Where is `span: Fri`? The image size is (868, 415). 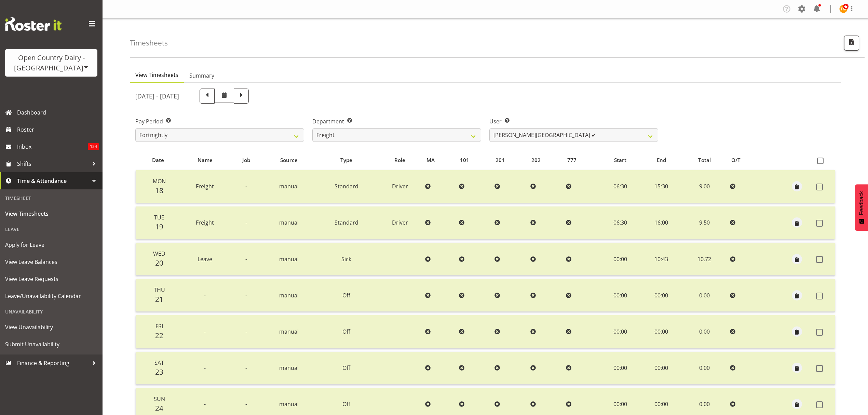
span: Fri is located at coordinates (159, 326).